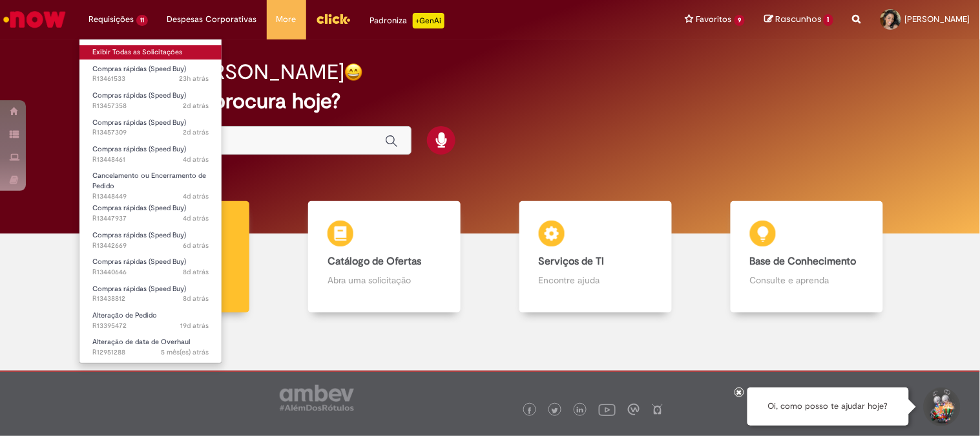 This screenshot has height=436, width=980. What do you see at coordinates (150, 52) in the screenshot?
I see `a: Exibir Todas as Solicitações` at bounding box center [150, 52].